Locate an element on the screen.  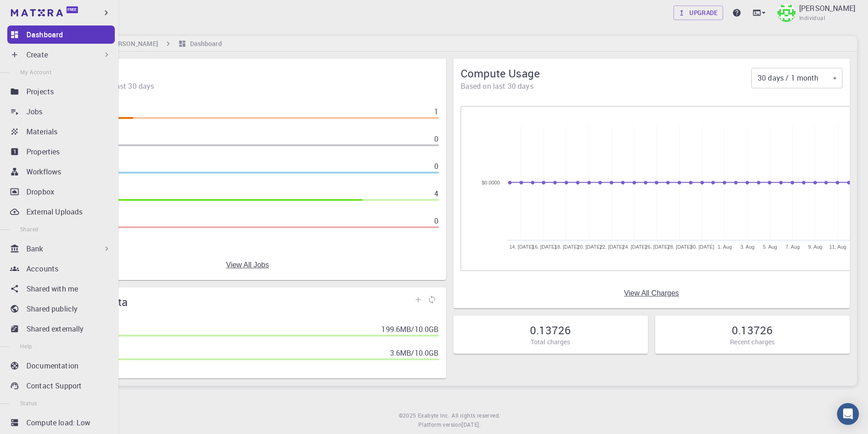
h6: Dashboard is located at coordinates (204, 43).